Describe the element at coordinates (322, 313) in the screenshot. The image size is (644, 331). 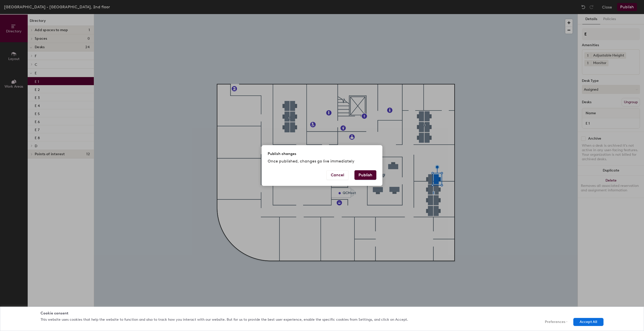
I see `div: Cookie consent` at that location.